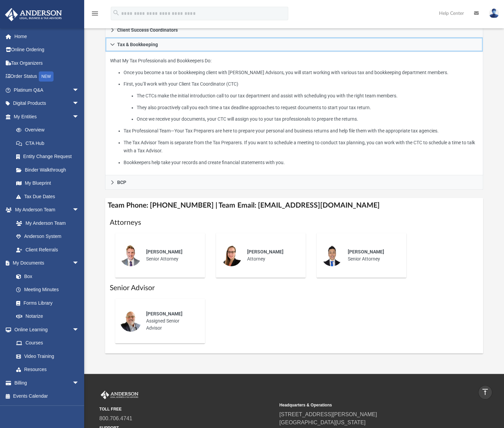  Describe the element at coordinates (294, 45) in the screenshot. I see `a: Tax & Bookkeeping` at that location.